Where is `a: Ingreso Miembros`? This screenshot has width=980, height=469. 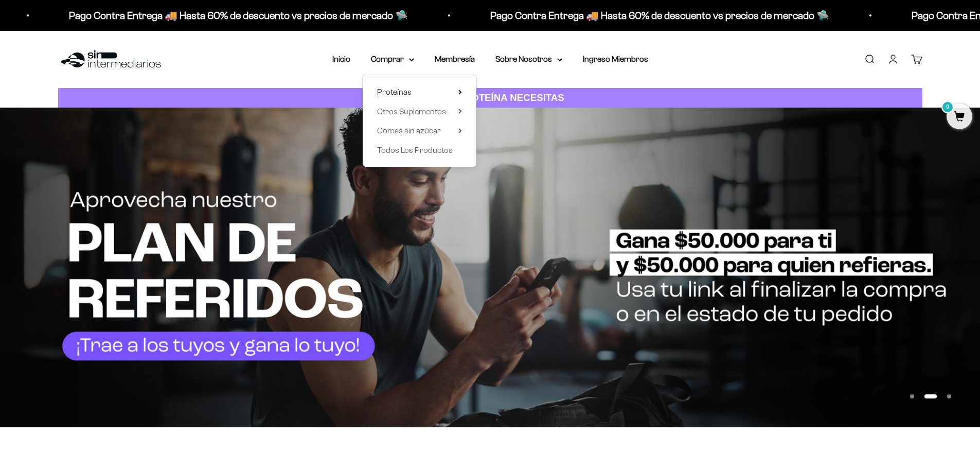 a: Ingreso Miembros is located at coordinates (616, 59).